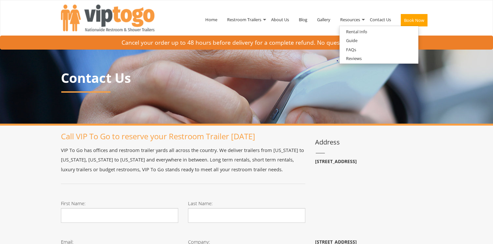  I want to click on a: Rental Info, so click(356, 32).